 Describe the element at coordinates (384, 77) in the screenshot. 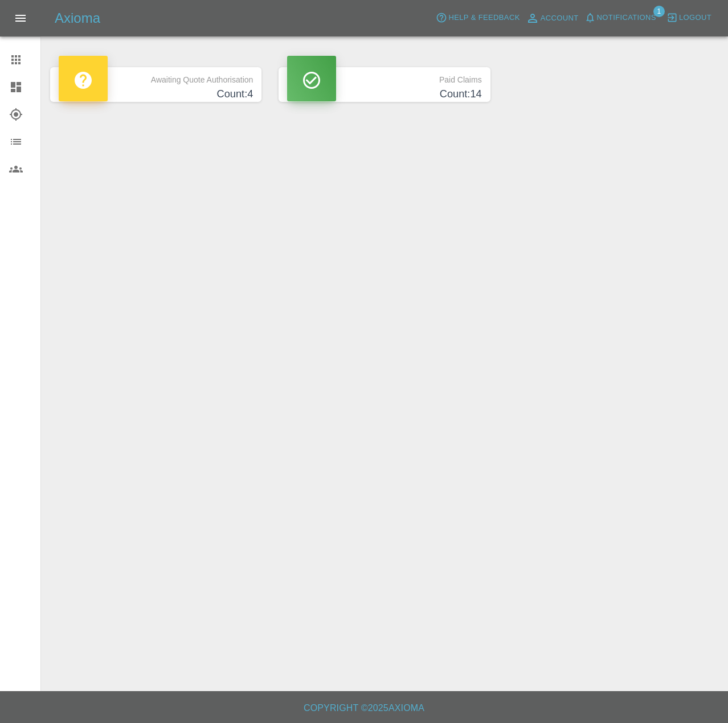

I see `p: Paid Claims` at that location.